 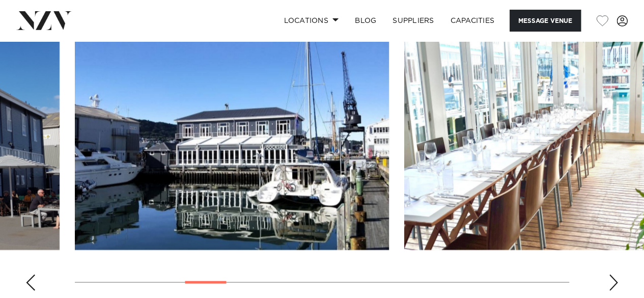 I want to click on button: Message Venue, so click(x=545, y=21).